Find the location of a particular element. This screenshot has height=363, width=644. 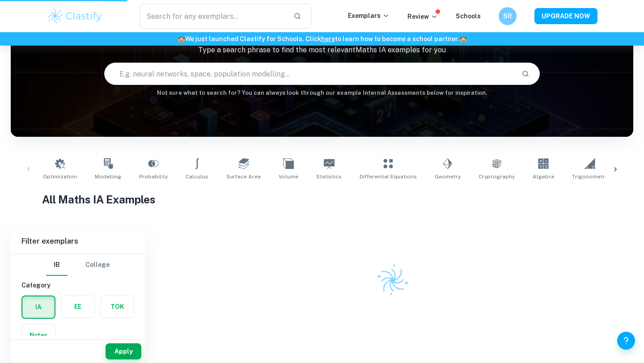

a: here is located at coordinates (328, 39).